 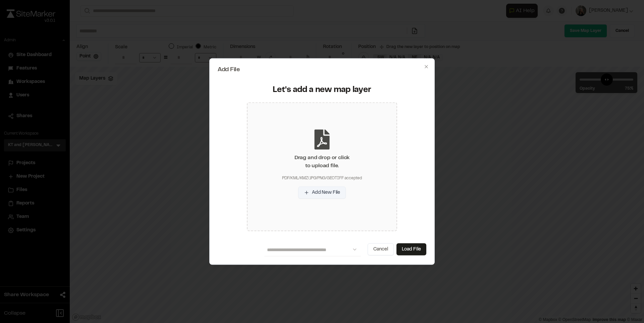 I want to click on div: Let's add a new map layer, so click(x=322, y=90).